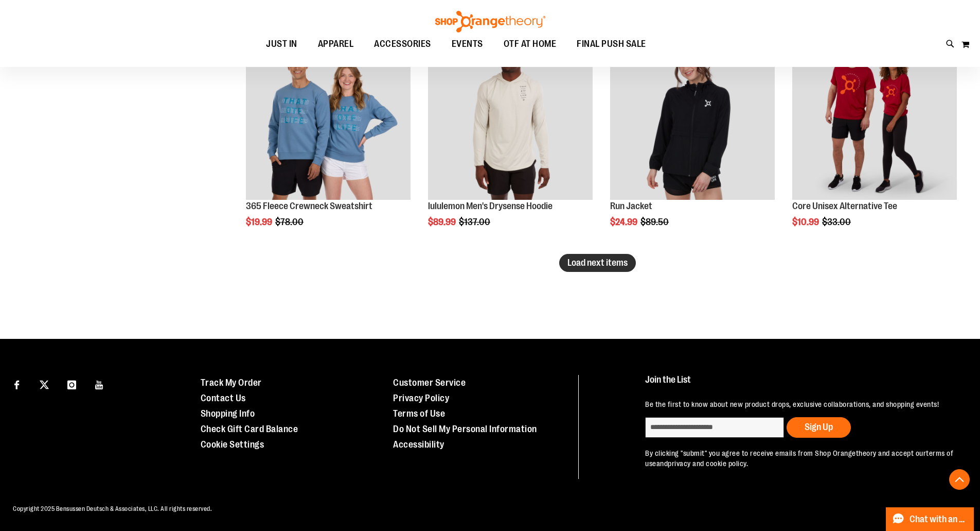 This screenshot has height=531, width=980. I want to click on a: JUST IN, so click(281, 44).